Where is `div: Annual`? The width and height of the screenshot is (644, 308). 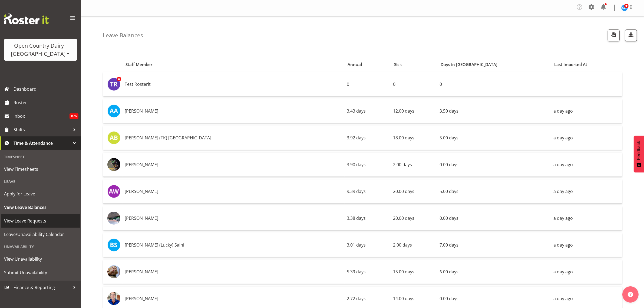 div: Annual is located at coordinates (368, 64).